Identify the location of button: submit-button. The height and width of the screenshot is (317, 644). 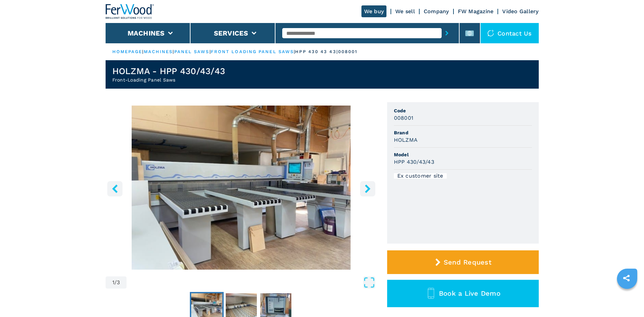
(447, 33).